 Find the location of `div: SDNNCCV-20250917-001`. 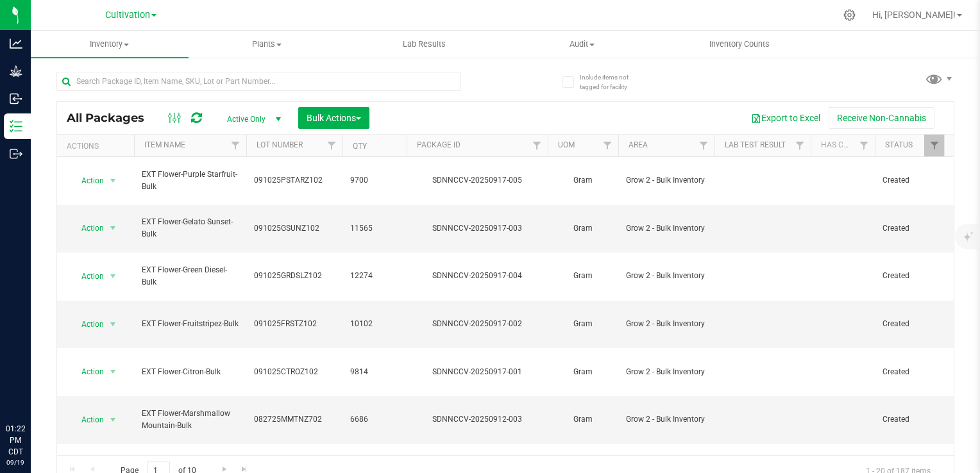

div: SDNNCCV-20250917-001 is located at coordinates (477, 371).